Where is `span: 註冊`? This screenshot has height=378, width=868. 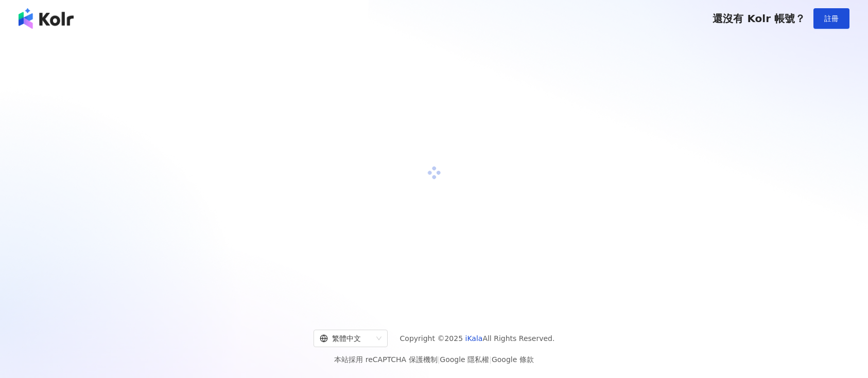 span: 註冊 is located at coordinates (832, 18).